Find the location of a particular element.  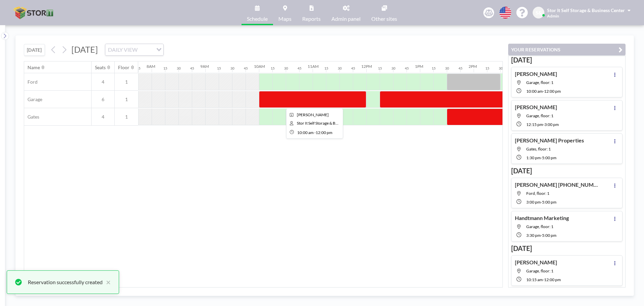

span: 6 is located at coordinates (103, 99).